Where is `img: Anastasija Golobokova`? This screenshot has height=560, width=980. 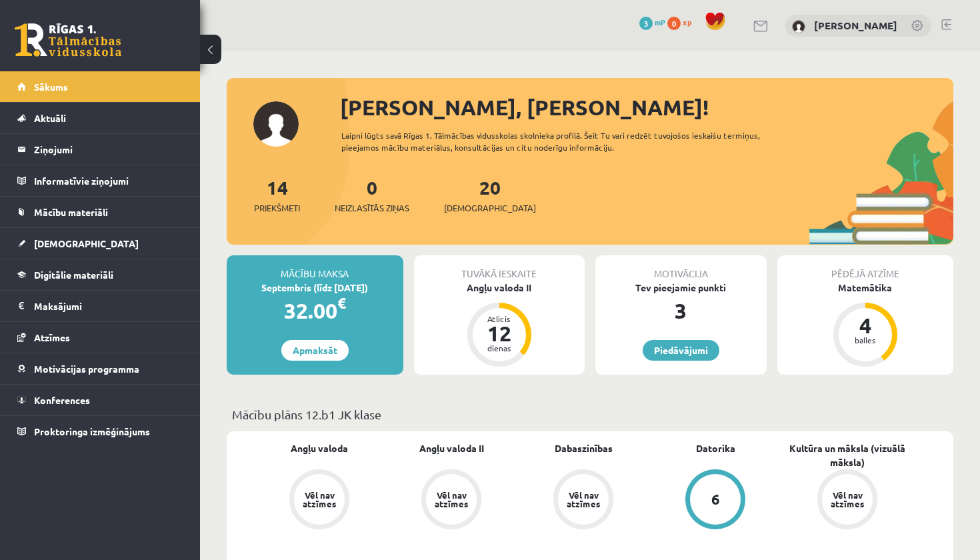
img: Anastasija Golobokova is located at coordinates (799, 27).